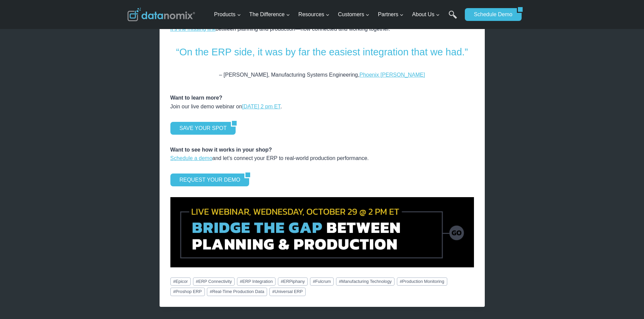 The image size is (644, 319). Describe the element at coordinates (221, 150) in the screenshot. I see `strong: Want to see how it works in your shop?` at that location.